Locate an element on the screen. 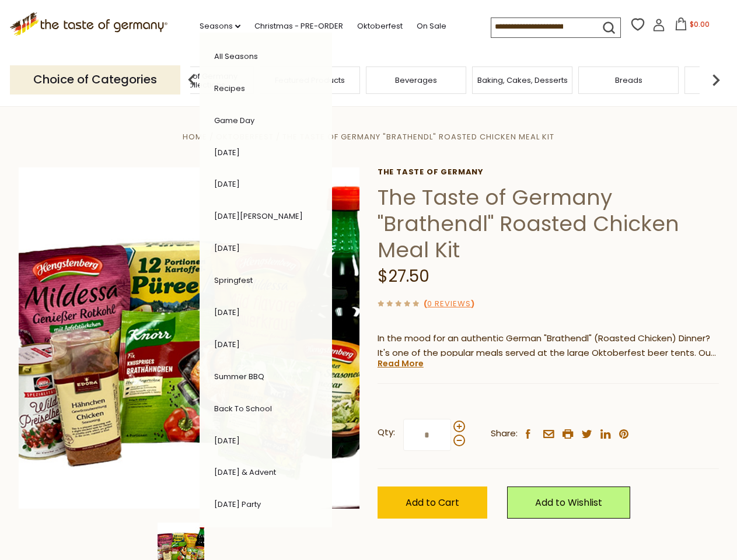 The image size is (737, 560). span: $0.00 is located at coordinates (699, 24).